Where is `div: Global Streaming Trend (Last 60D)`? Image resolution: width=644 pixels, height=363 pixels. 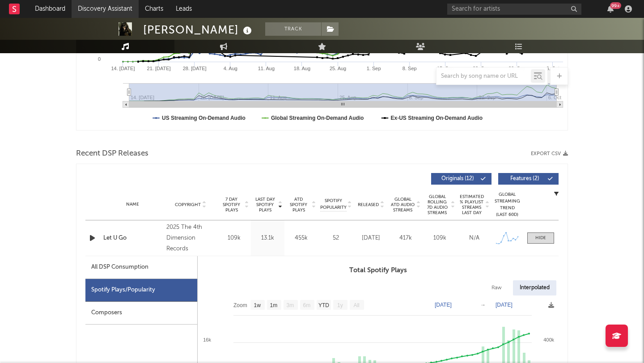 div: Global Streaming Trend (Last 60D) is located at coordinates (507, 205).